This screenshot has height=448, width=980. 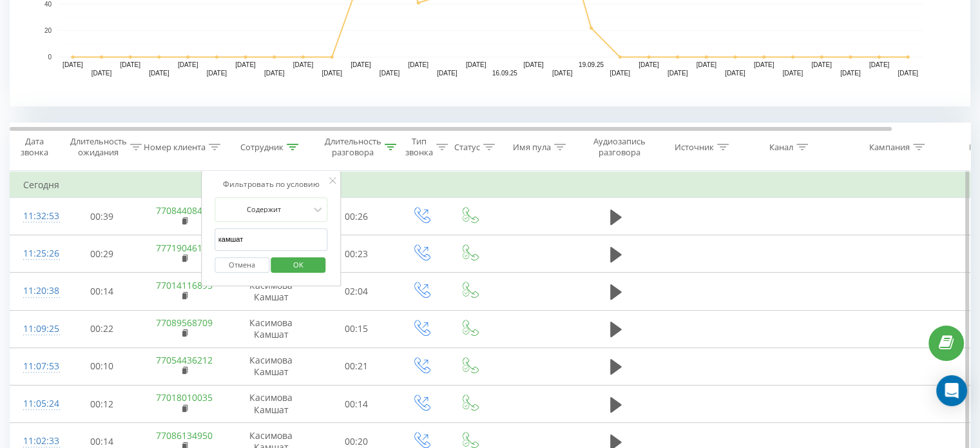 What do you see at coordinates (271, 184) in the screenshot?
I see `div: Фильтровать по условию` at bounding box center [271, 184].